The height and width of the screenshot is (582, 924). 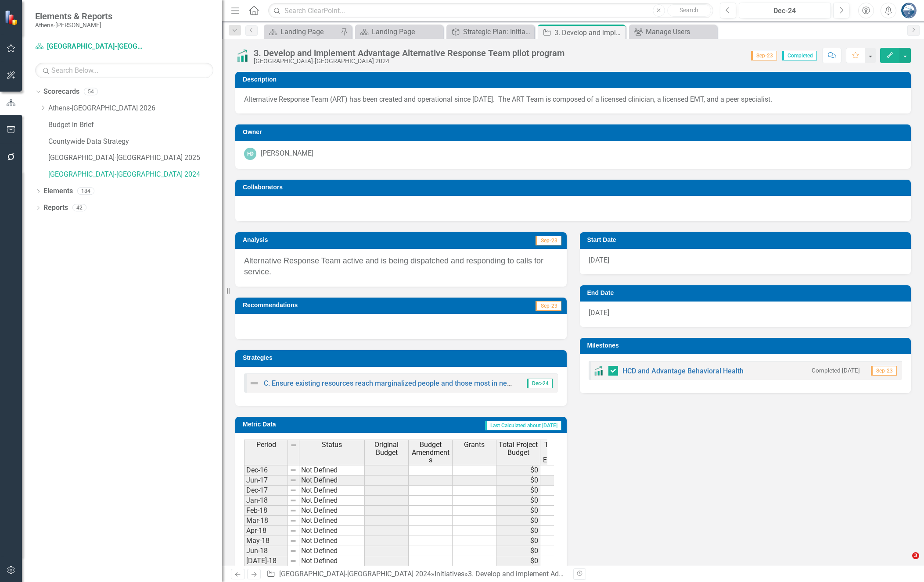 What do you see at coordinates (915, 556) in the screenshot?
I see `span: 3` at bounding box center [915, 556].